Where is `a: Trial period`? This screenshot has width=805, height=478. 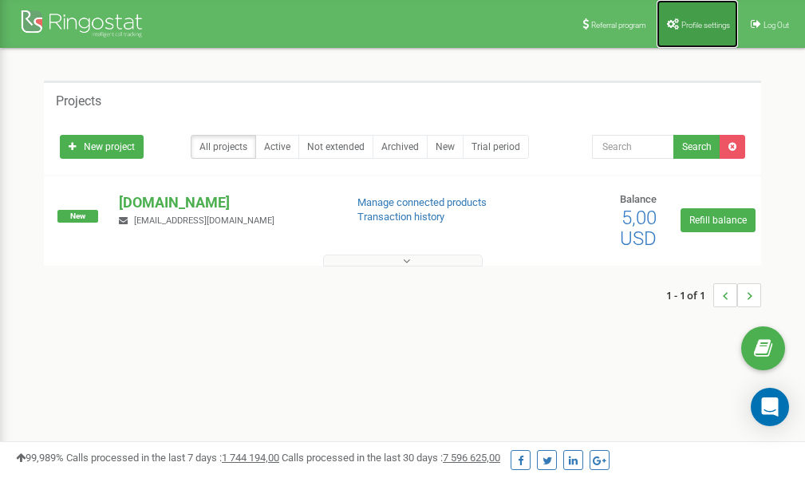
a: Trial period is located at coordinates (495, 147).